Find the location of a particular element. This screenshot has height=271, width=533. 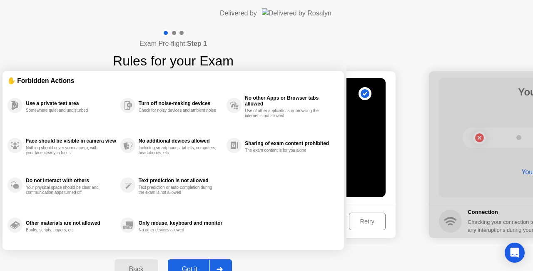

b: Step 1 is located at coordinates (197, 43).